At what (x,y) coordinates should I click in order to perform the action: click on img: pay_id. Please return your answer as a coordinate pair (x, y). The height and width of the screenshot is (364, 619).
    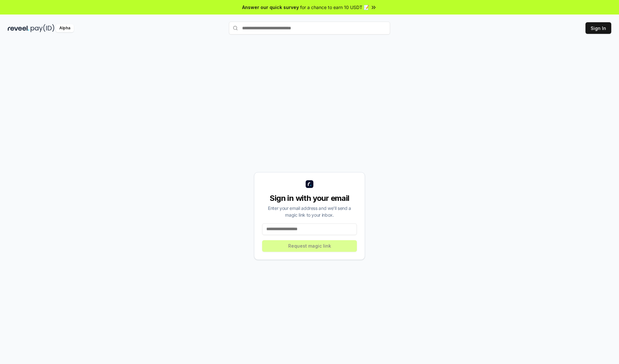
    Looking at the image, I should click on (42, 28).